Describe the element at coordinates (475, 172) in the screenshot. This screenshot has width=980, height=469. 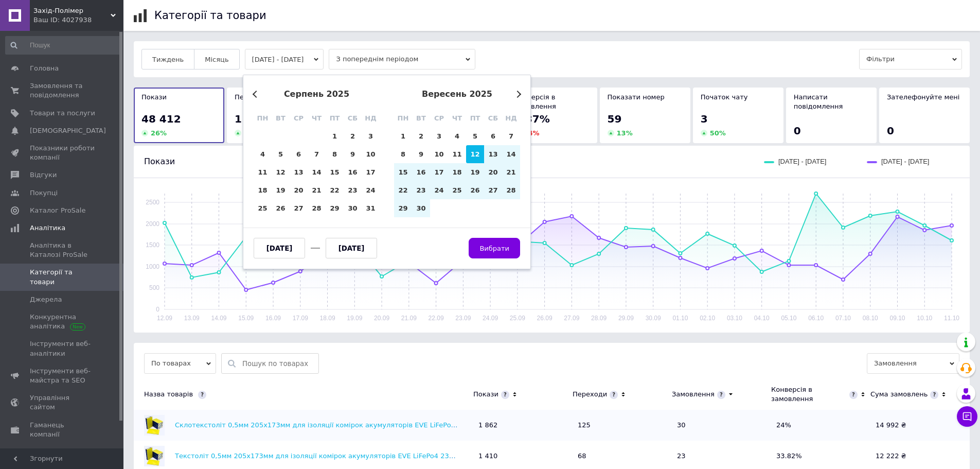
I see `div: Choose п’ятниця, 19-е вересня 2025 р.` at that location.